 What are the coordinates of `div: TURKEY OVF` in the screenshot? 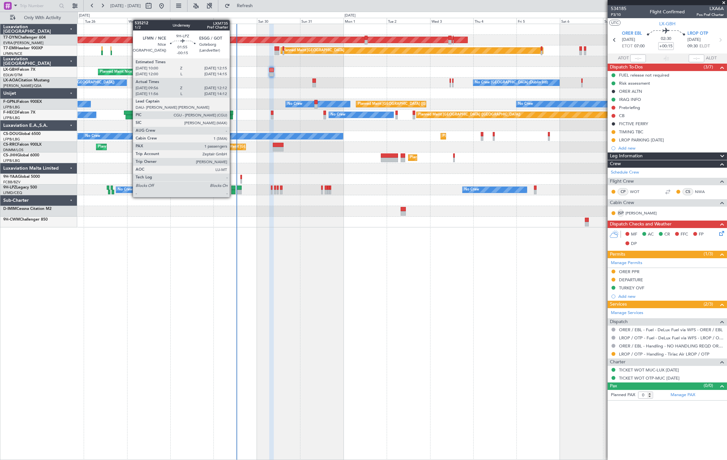 It's located at (632, 288).